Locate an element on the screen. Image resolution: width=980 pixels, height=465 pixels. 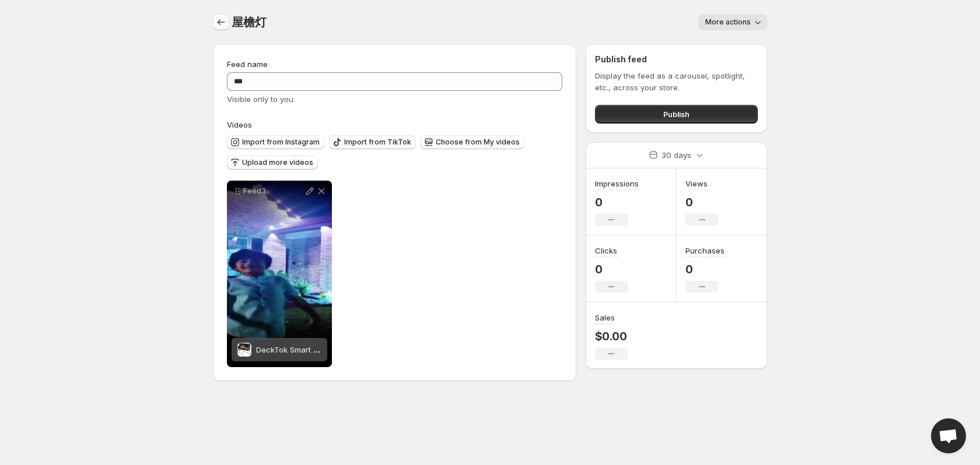
button: Import from TikTok is located at coordinates (372, 142).